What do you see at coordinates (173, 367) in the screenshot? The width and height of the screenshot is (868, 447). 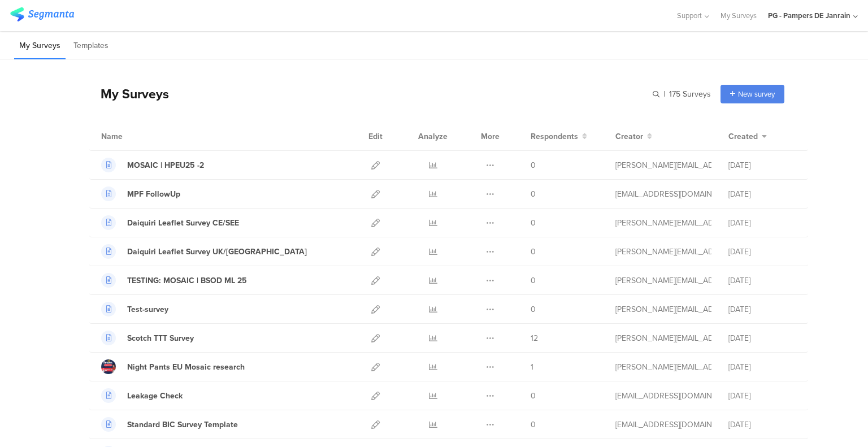 I see `a: Night Pants EU Mosaic research` at bounding box center [173, 367].